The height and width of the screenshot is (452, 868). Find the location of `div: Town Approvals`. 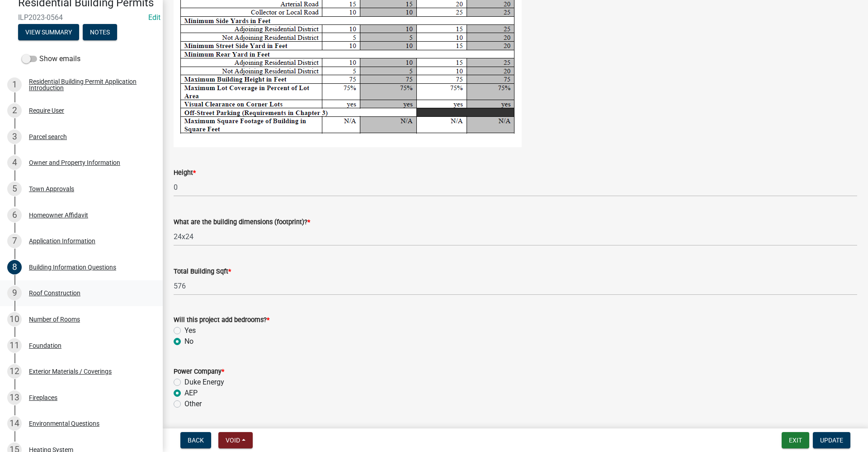

div: Town Approvals is located at coordinates (51, 189).